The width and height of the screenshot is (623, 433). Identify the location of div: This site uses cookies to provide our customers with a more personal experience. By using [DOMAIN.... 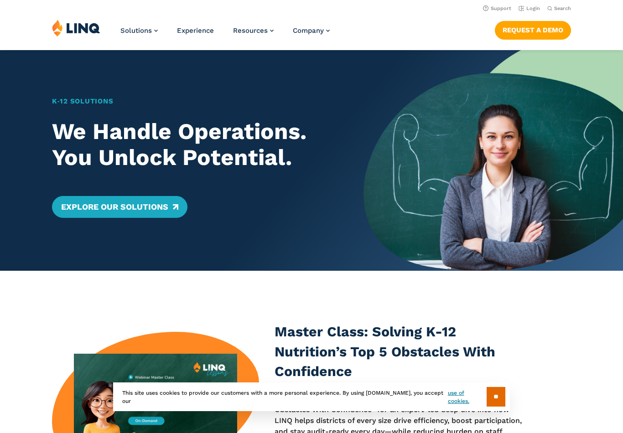
(312, 397).